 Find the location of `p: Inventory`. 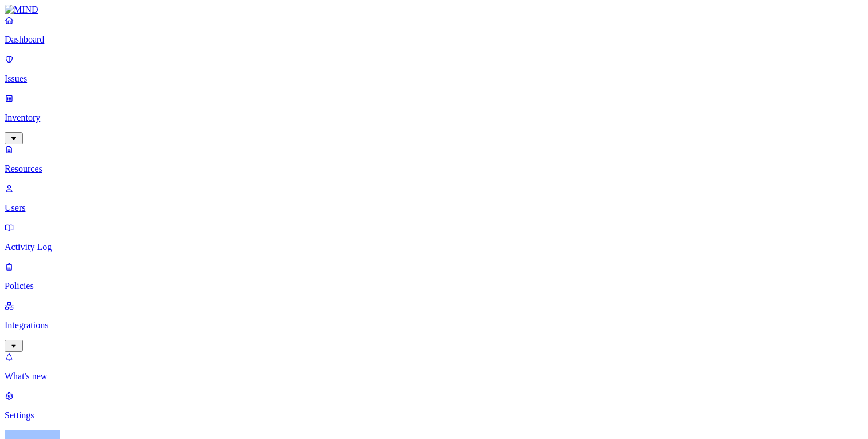

p: Inventory is located at coordinates (434, 118).